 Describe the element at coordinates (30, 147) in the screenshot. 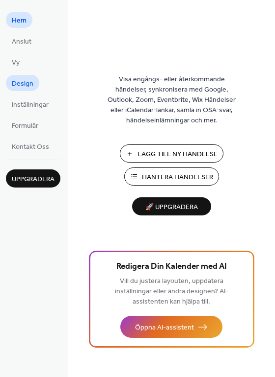

I see `span: Kontakt Oss` at that location.